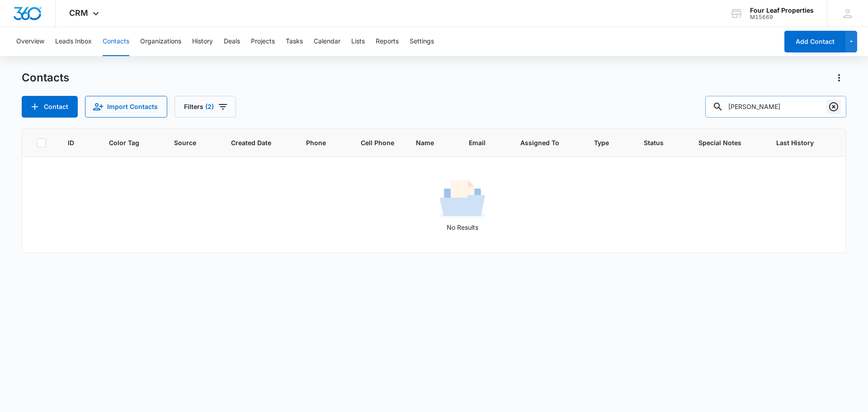  Describe the element at coordinates (79, 13) in the screenshot. I see `span: CRM` at that location.